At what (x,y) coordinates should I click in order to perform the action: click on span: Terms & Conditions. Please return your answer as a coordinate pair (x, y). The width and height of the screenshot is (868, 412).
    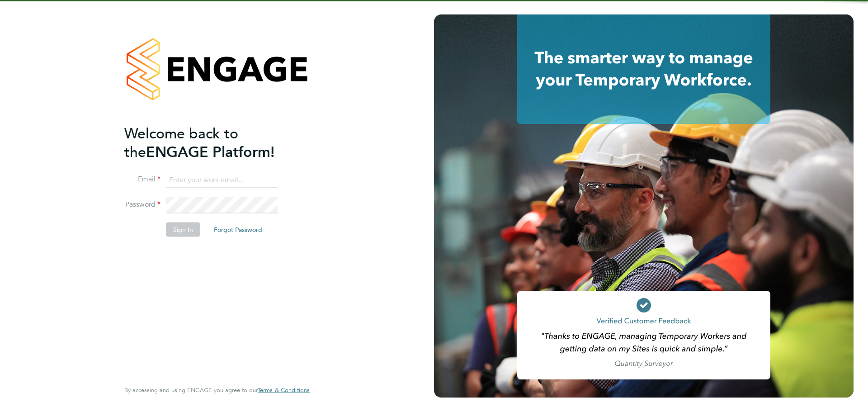
    Looking at the image, I should click on (284, 390).